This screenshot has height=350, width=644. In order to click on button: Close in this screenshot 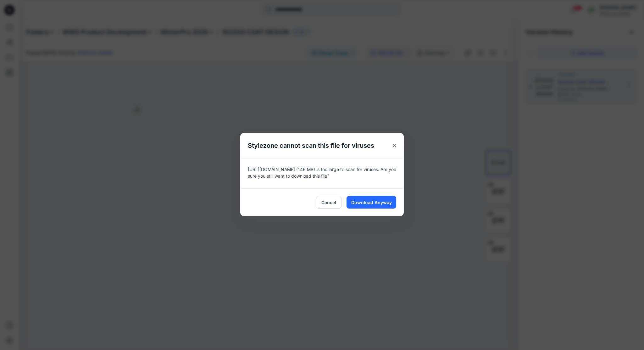, I will do `click(394, 145)`.